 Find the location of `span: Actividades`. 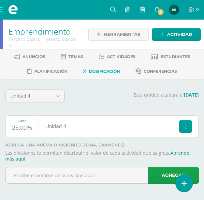

span: Actividades is located at coordinates (121, 56).